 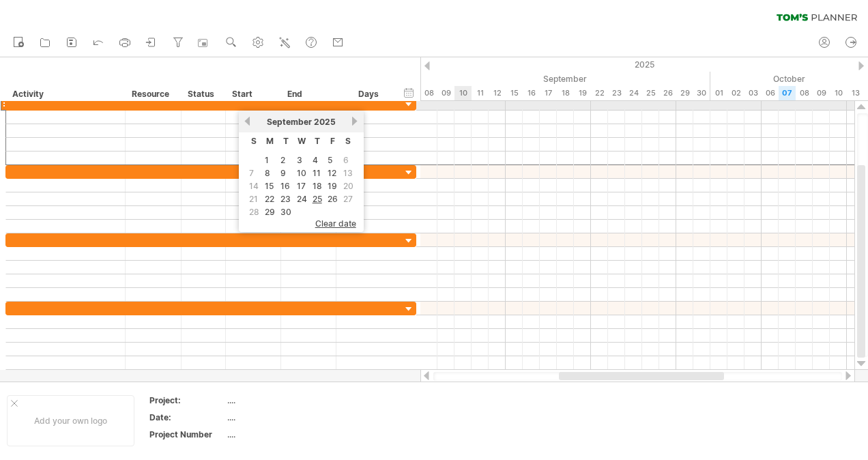 What do you see at coordinates (253, 199) in the screenshot?
I see `span: 21` at bounding box center [253, 199].